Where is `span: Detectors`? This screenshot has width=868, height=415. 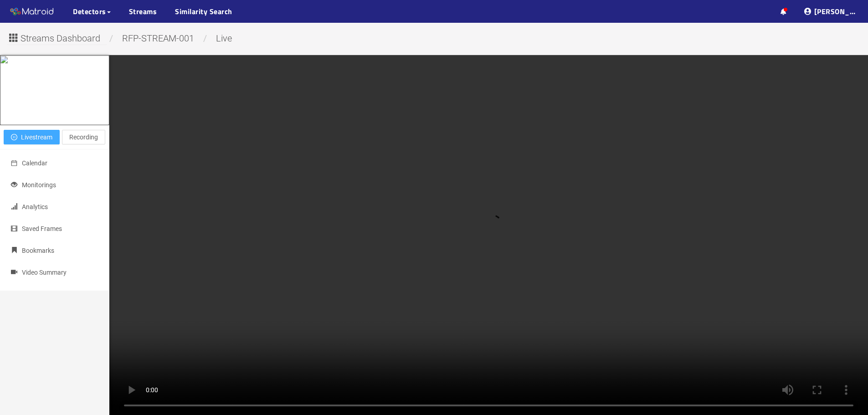 span: Detectors is located at coordinates (90, 11).